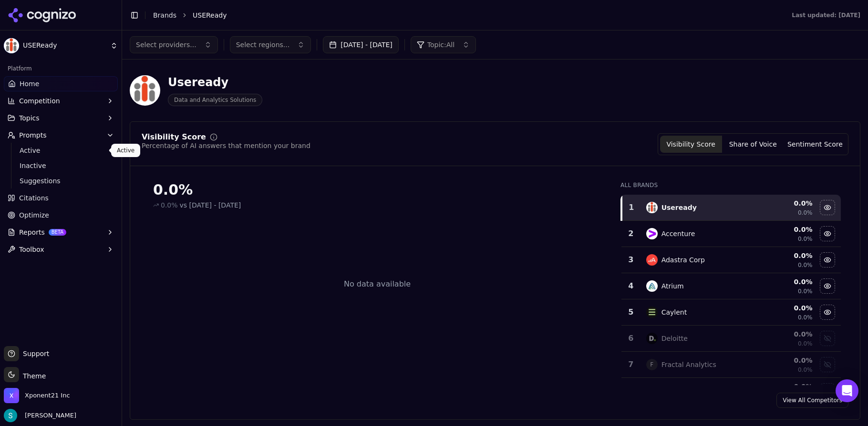 This screenshot has width=868, height=426. Describe the element at coordinates (674, 312) in the screenshot. I see `div: Caylent` at that location.